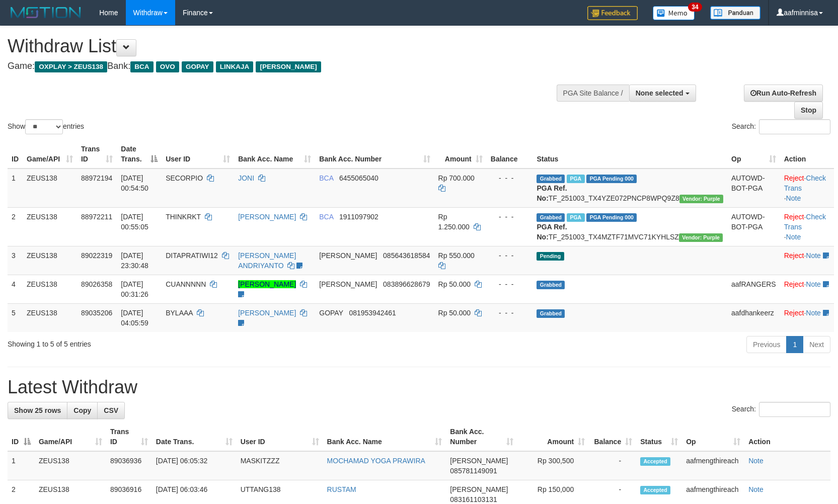  What do you see at coordinates (461, 154) in the screenshot?
I see `th: Amount: activate to sort column ascending` at bounding box center [461, 154].